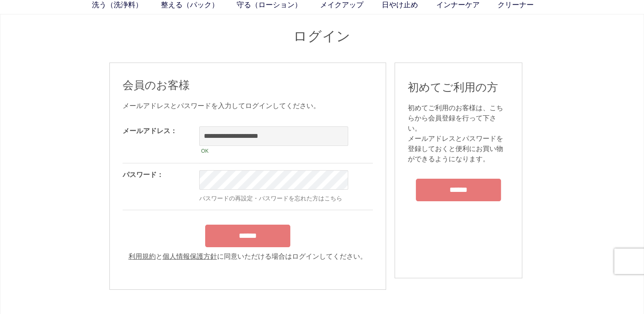 This screenshot has height=314, width=644. I want to click on span: 会員のお客様, so click(156, 85).